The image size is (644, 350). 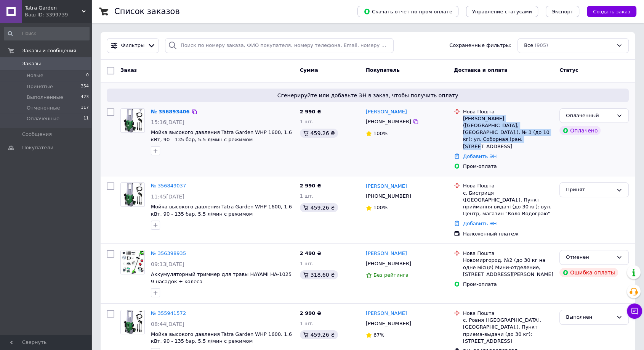 I want to click on span: Отмененные, so click(x=43, y=108).